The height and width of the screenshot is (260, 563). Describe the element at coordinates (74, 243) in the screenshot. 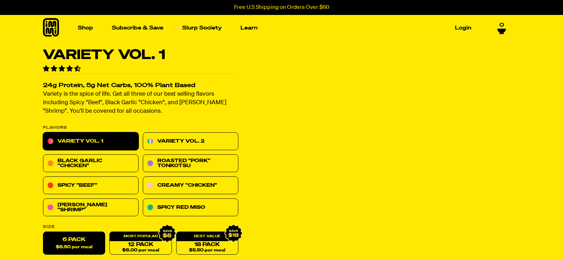

I see `label: 6 Pack` at that location.